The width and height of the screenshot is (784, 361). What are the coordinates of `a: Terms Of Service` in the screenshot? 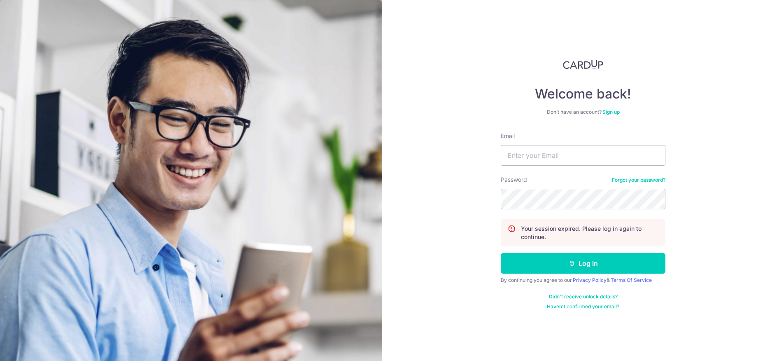 It's located at (631, 279).